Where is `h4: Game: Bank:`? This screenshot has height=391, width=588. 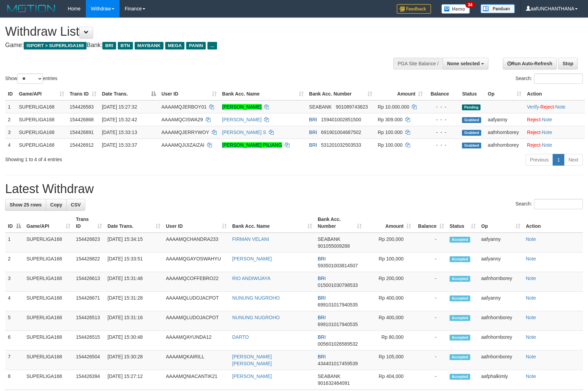 h4: Game: Bank: is located at coordinates (195, 45).